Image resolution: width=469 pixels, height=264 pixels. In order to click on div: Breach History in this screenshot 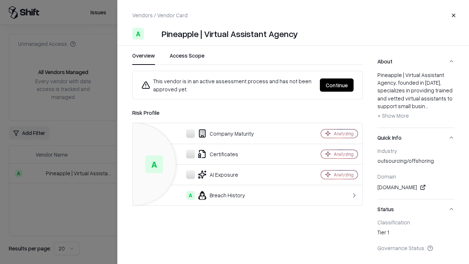, I will do `click(217, 195)`.